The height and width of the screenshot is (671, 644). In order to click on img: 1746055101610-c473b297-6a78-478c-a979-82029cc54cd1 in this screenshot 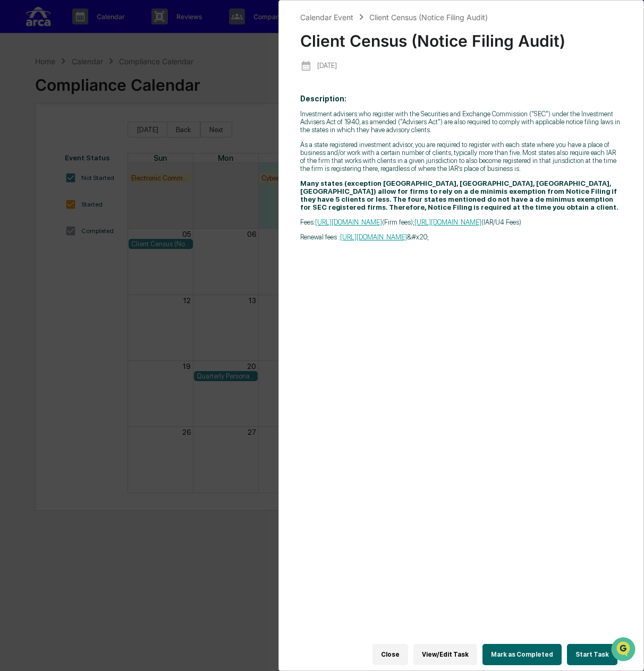, I will do `click(20, 90)`.